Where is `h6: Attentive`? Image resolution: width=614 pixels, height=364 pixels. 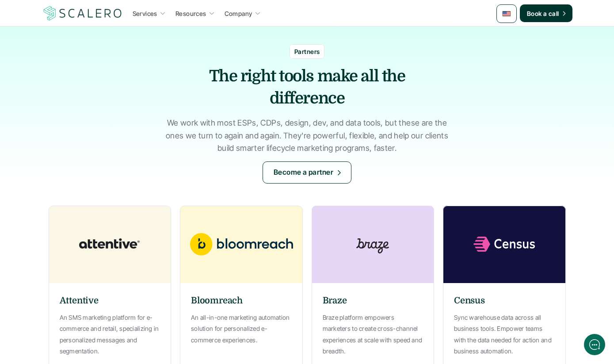
h6: Attentive is located at coordinates (79, 301).